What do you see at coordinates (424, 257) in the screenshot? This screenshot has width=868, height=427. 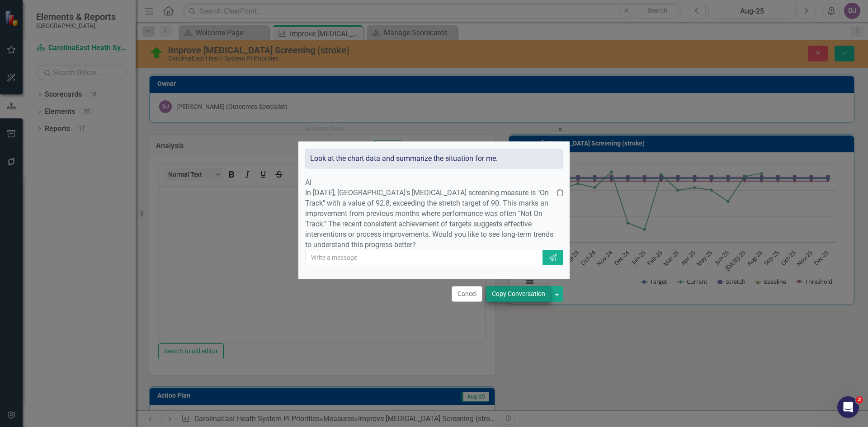 I see `input: Write a message` at bounding box center [424, 257].